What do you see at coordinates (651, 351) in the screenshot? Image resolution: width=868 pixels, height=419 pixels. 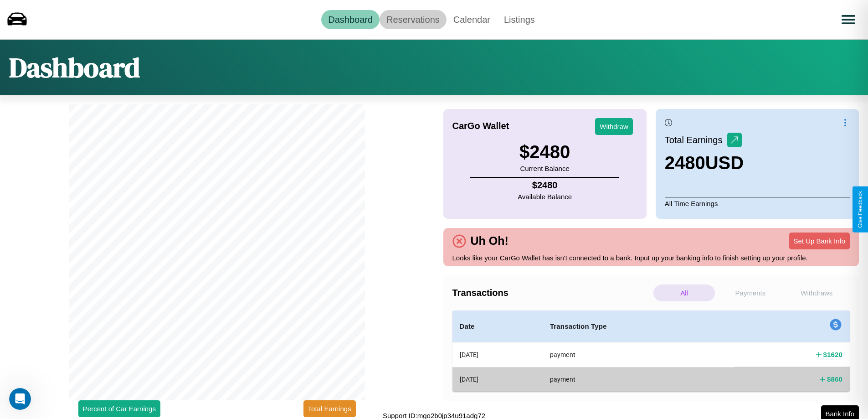 I see `table: simple table` at bounding box center [651, 351].